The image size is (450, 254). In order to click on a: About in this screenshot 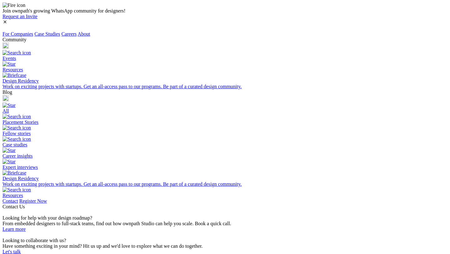, I will do `click(84, 34)`.